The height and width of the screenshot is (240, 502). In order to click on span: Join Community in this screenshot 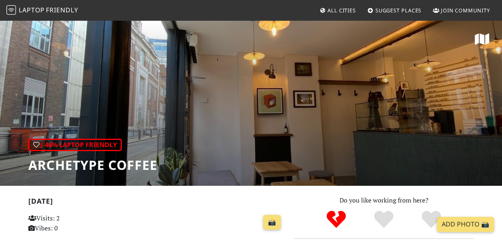, I will do `click(465, 10)`.